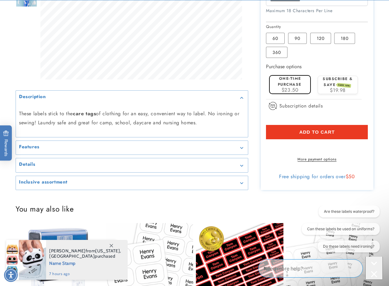  Describe the element at coordinates (338, 82) in the screenshot. I see `label: Subscribe & save` at that location.